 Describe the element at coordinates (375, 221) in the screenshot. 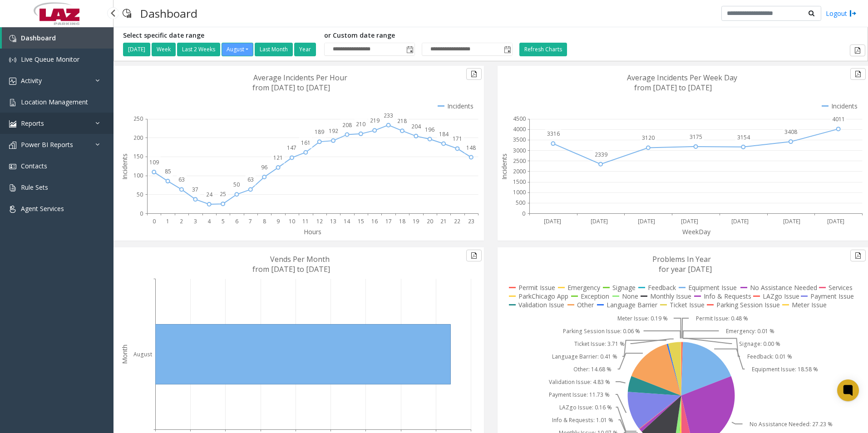

I see `text: 16` at that location.